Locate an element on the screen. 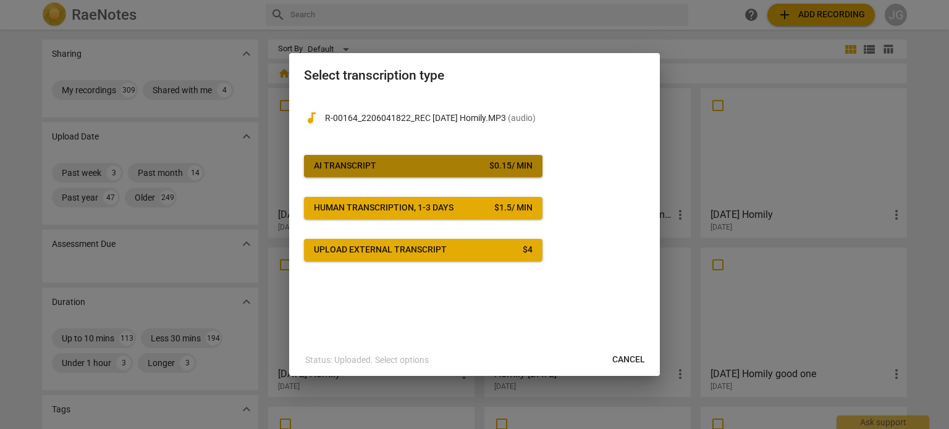  button: Cancel is located at coordinates (628, 360).